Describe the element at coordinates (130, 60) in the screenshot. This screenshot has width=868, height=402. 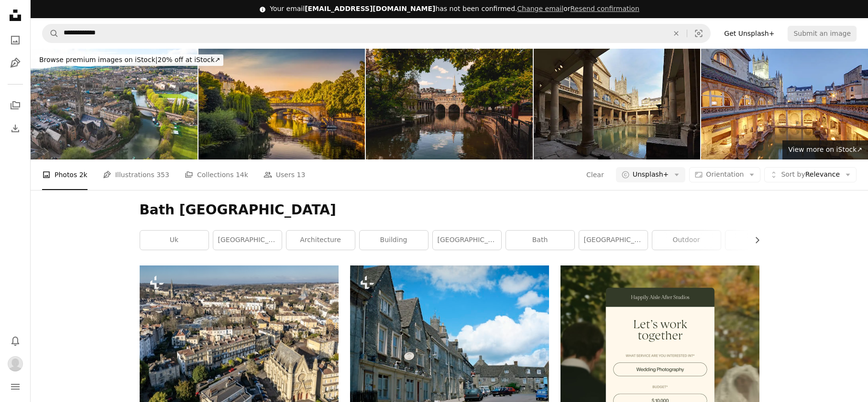
I see `div: 20% off at iStock ↗` at that location.